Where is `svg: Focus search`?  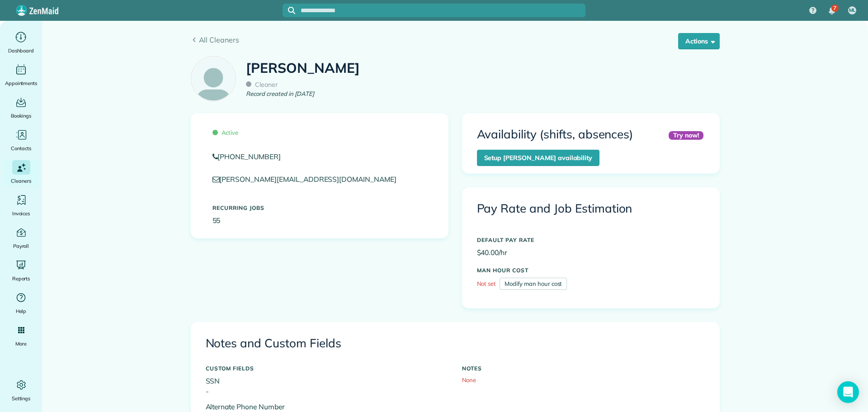
svg: Focus search is located at coordinates (291, 10).